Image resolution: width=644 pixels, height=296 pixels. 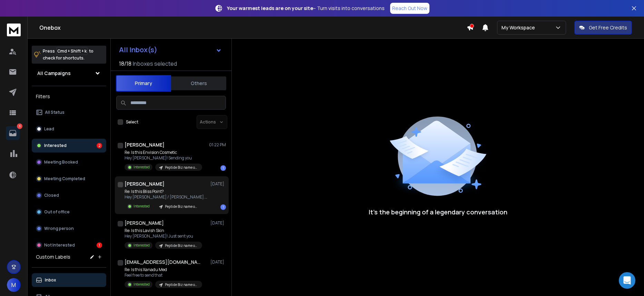 I want to click on p: Re: Is this Envision Cosmetic, so click(x=163, y=153).